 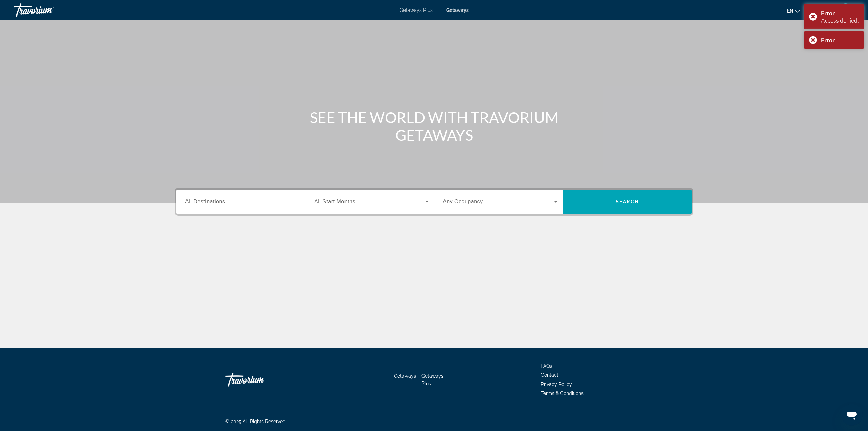 I want to click on a: FAQs, so click(x=546, y=366).